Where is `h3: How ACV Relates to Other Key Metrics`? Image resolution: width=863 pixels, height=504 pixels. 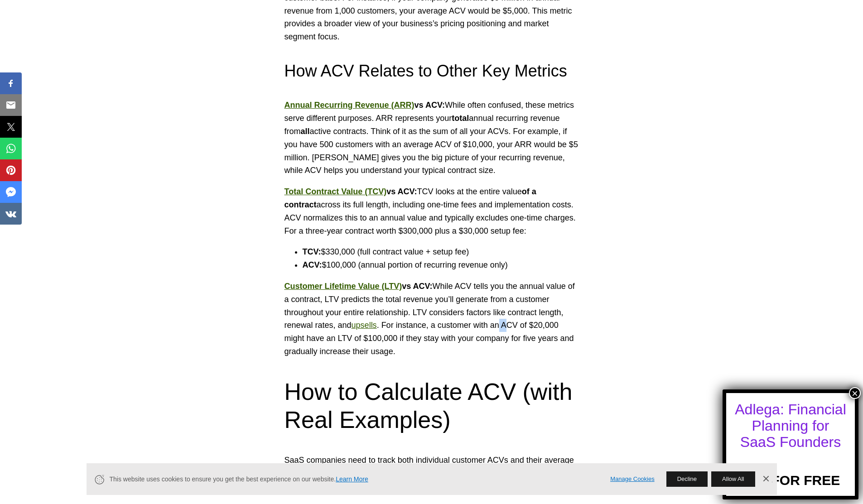
h3: How ACV Relates to Other Key Metrics is located at coordinates (432, 71).